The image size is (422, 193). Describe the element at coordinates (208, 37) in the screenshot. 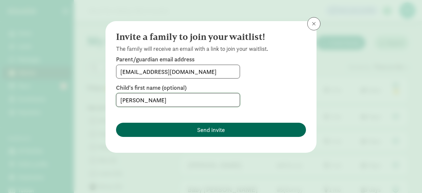

I see `h4: Invite a family to join your waitlist!` at that location.